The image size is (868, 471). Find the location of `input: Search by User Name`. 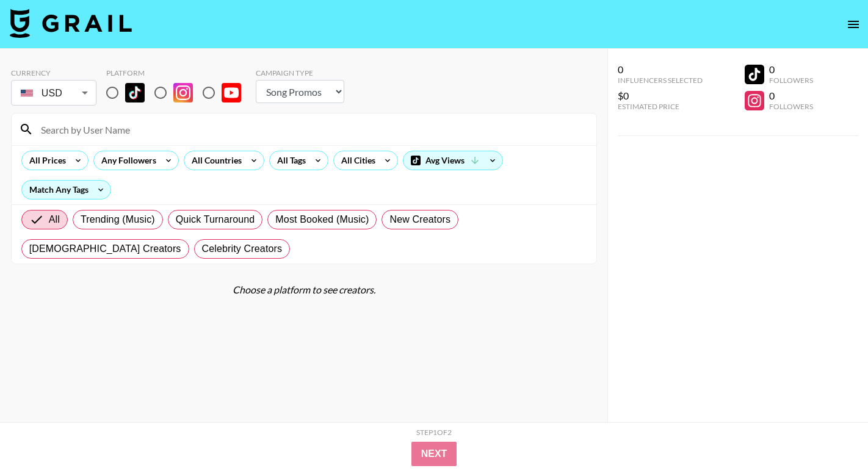

input: Search by User Name is located at coordinates (311, 129).